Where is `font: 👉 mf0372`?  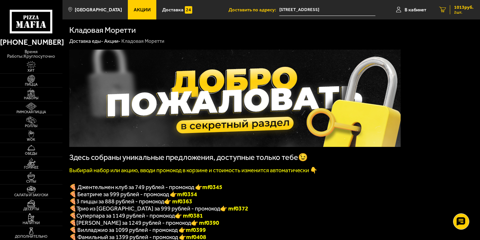
font: 👉 mf0372 is located at coordinates (234, 208).